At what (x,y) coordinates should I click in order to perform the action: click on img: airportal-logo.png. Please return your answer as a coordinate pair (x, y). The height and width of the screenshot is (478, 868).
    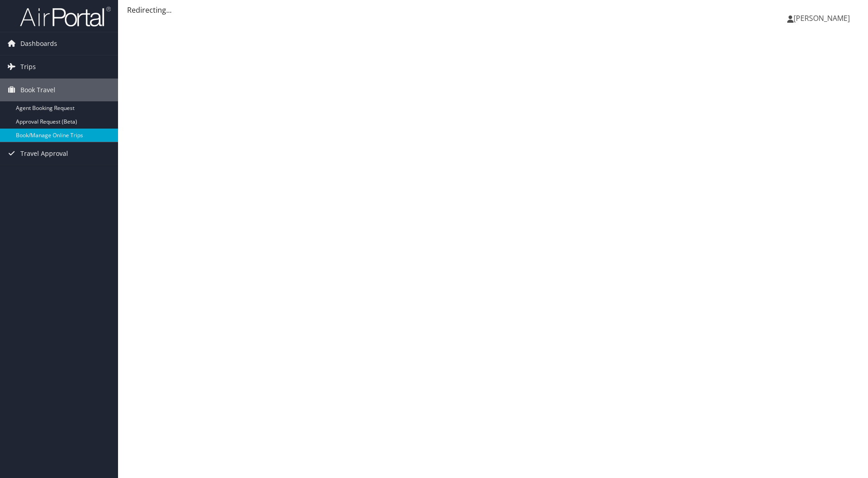
    Looking at the image, I should click on (65, 16).